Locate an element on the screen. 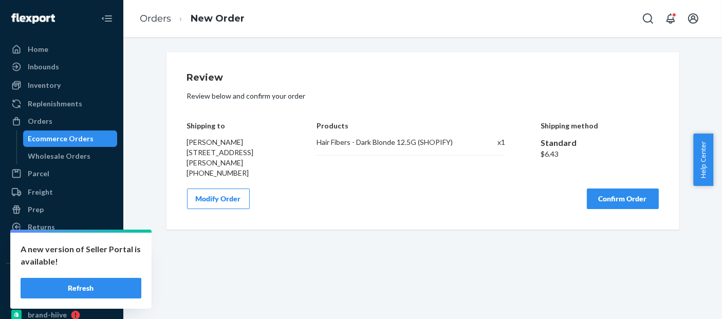 The image size is (722, 319). div: Returns is located at coordinates (41, 227).